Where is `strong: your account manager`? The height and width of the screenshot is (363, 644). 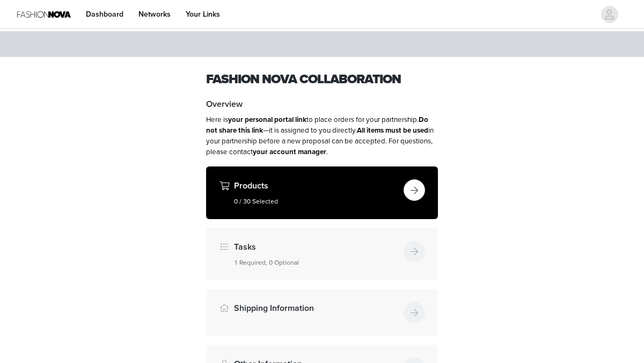 strong: your account manager is located at coordinates (289, 152).